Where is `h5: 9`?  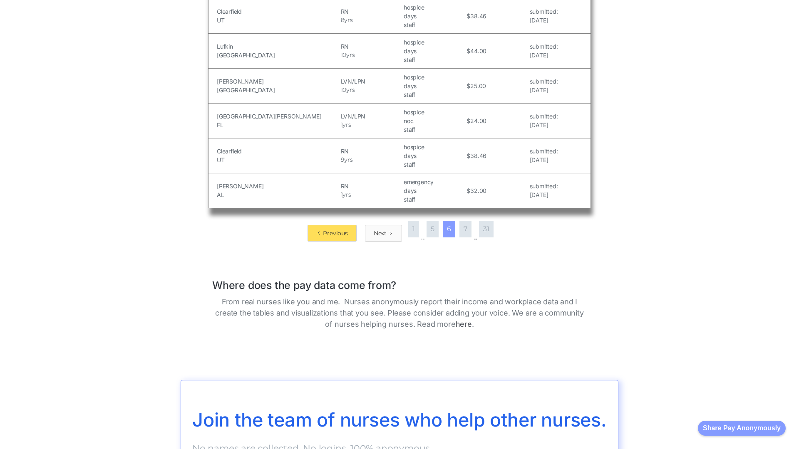
h5: 9 is located at coordinates (342, 160).